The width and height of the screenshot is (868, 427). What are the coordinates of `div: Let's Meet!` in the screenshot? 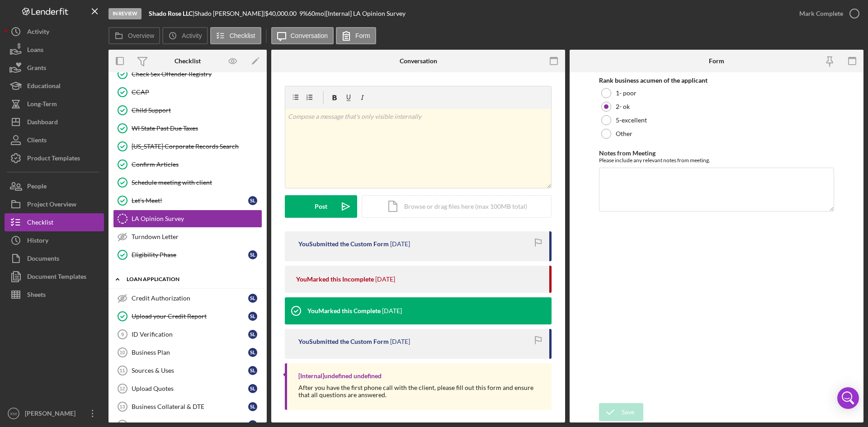 It's located at (190, 200).